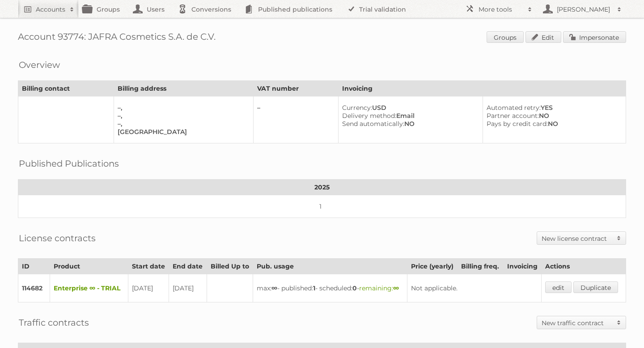 Image resolution: width=644 pixels, height=348 pixels. What do you see at coordinates (595, 37) in the screenshot?
I see `a: Impersonate` at bounding box center [595, 37].